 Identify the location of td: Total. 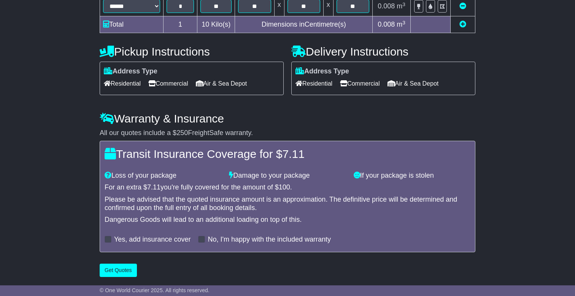
(132, 25).